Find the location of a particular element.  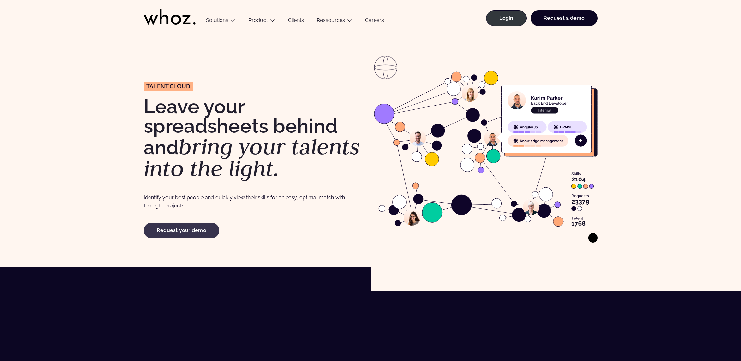

em: bring your talents into the light. is located at coordinates (252, 157).